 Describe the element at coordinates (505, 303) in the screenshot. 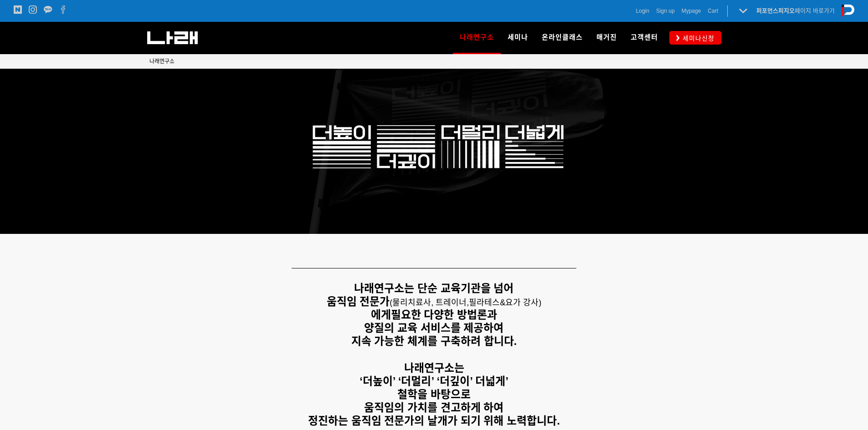

I see `span: 필라테스&요가 강사)` at that location.